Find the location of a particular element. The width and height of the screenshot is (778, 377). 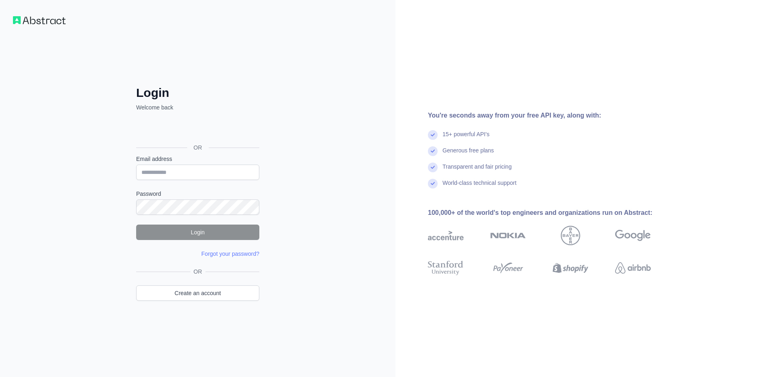

p: Welcome back is located at coordinates (198, 107).